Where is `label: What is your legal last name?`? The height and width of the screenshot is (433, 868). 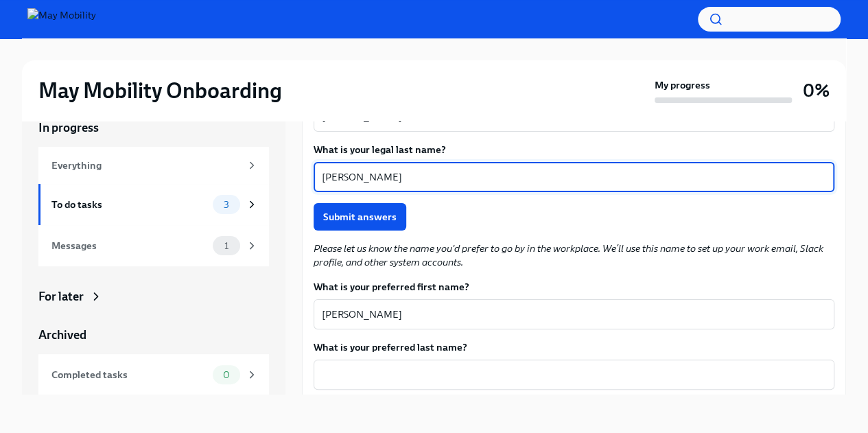
label: What is your legal last name? is located at coordinates (573, 150).